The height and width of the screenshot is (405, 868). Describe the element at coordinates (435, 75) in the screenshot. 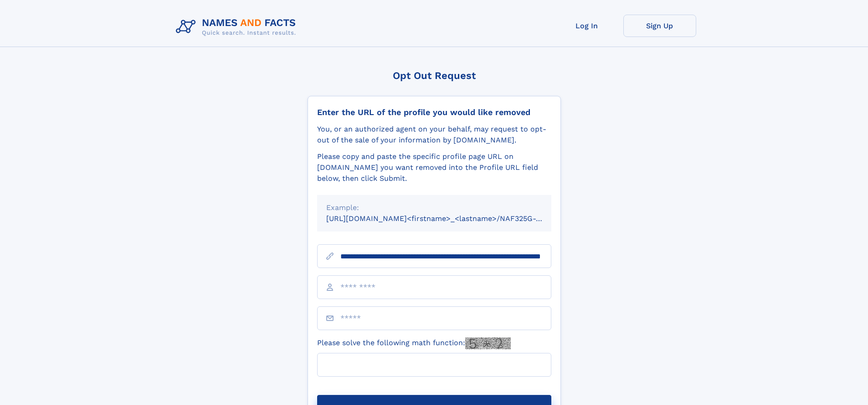

I see `div: Opt Out Request` at that location.